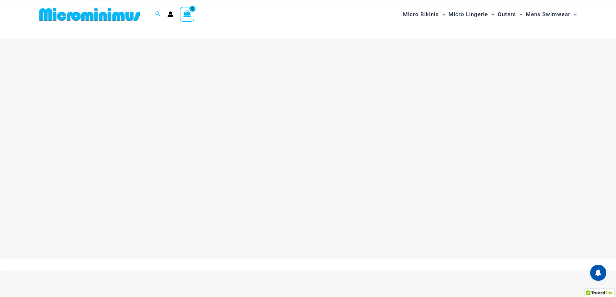 The height and width of the screenshot is (297, 616). Describe the element at coordinates (158, 14) in the screenshot. I see `a: Search icon link` at that location.